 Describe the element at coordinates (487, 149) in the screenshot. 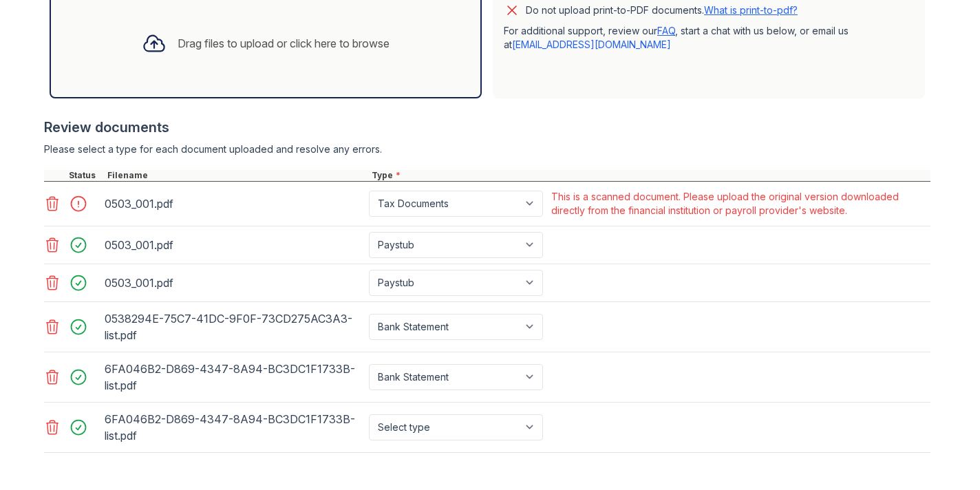

I see `div: Please select a type for each document uploaded and resolve any errors.` at that location.